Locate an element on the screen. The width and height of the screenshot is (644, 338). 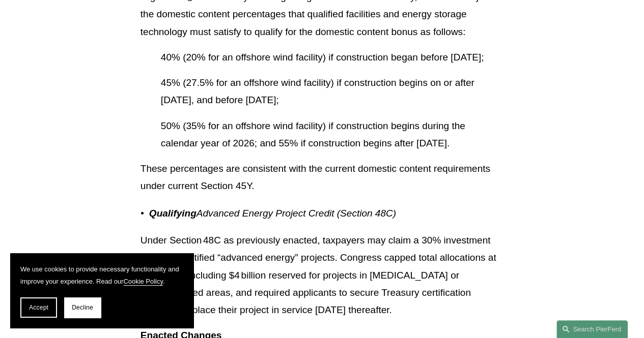
a: Search this site is located at coordinates (592, 329).